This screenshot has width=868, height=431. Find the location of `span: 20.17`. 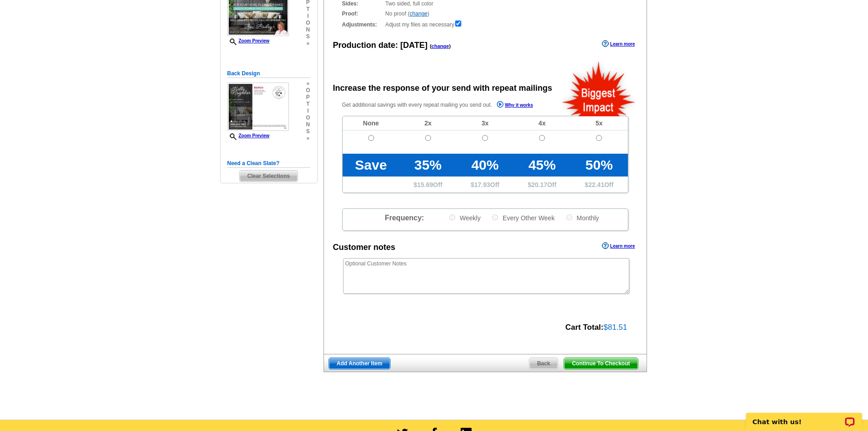

span: 20.17 is located at coordinates (539, 185).